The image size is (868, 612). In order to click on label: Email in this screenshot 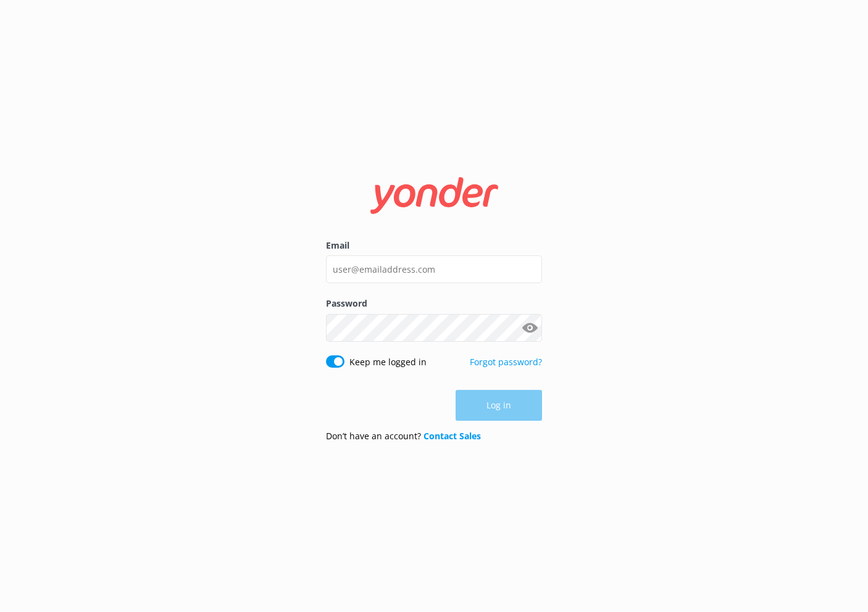, I will do `click(434, 246)`.